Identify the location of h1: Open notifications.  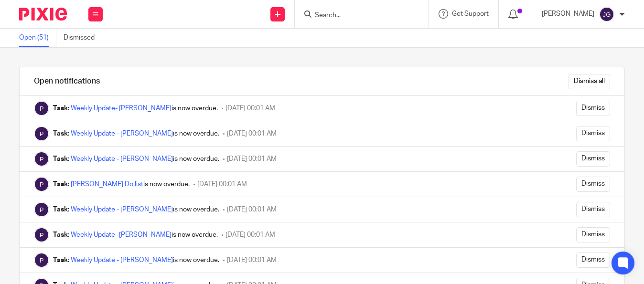
(67, 81).